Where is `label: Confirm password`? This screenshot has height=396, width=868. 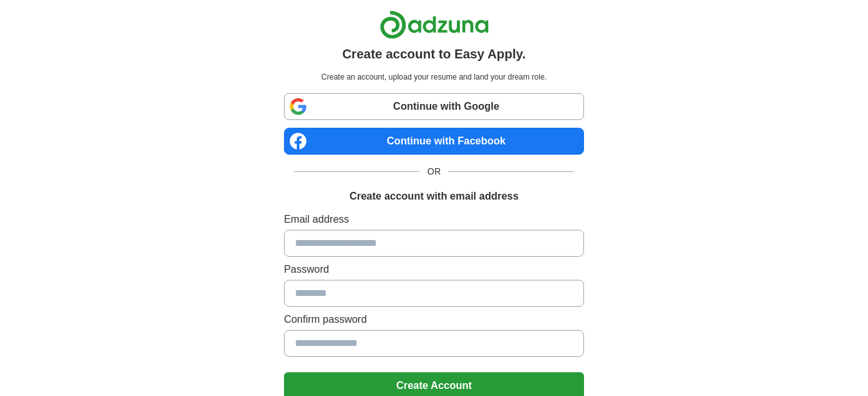
label: Confirm password is located at coordinates (434, 320).